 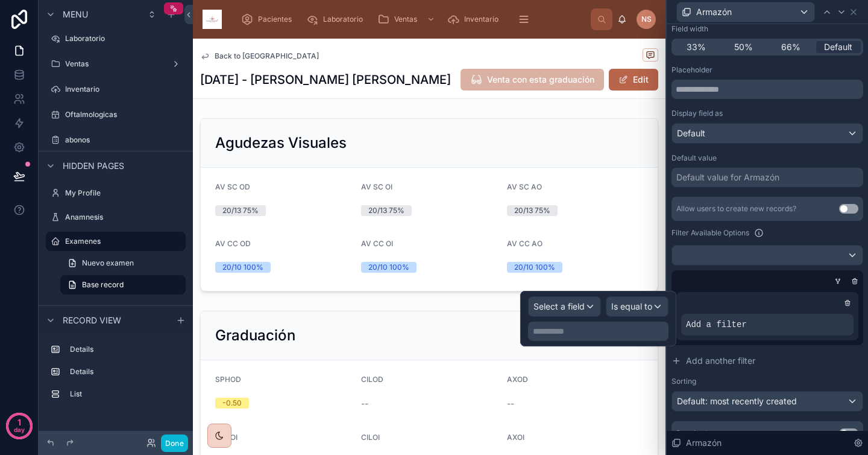 What do you see at coordinates (646, 20) in the screenshot?
I see `span: NS` at bounding box center [646, 20].